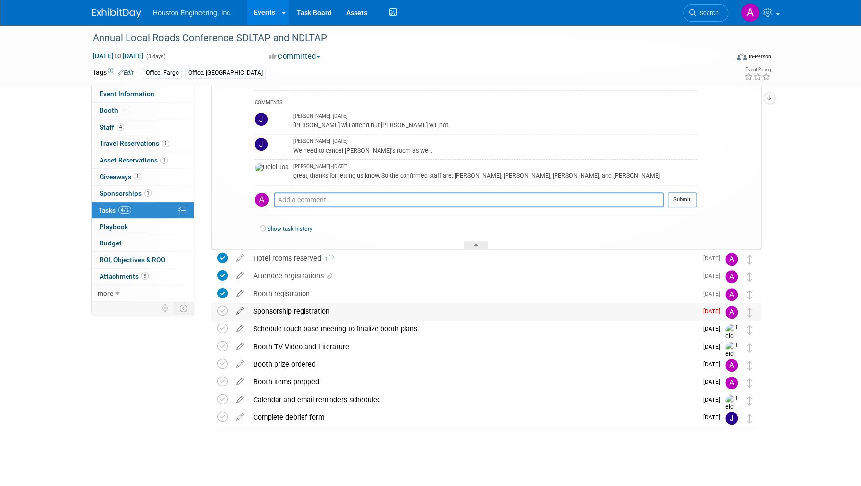 The width and height of the screenshot is (861, 486). I want to click on a: Show task history, so click(290, 229).